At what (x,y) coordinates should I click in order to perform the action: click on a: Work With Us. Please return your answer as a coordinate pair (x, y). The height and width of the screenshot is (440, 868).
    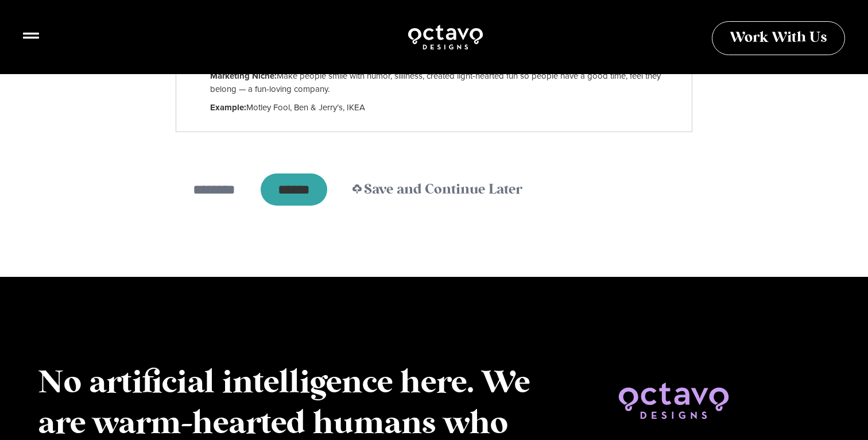
    Looking at the image, I should click on (778, 38).